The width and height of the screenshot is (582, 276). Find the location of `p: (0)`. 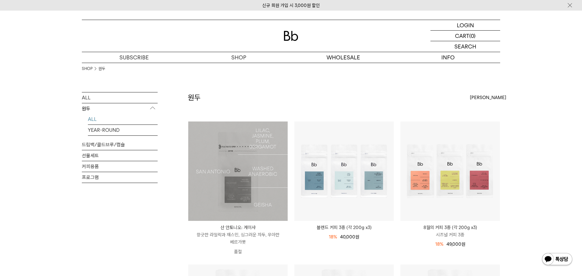

p: (0) is located at coordinates (472, 36).